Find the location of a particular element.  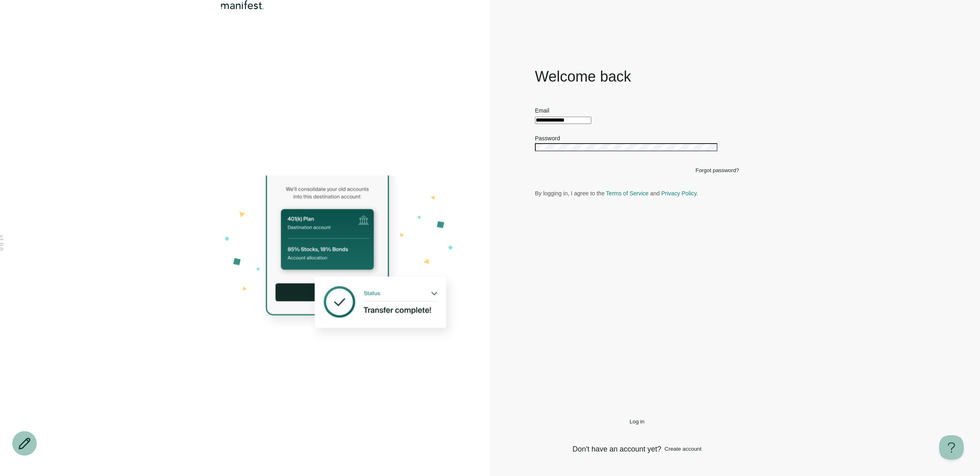

label: Password is located at coordinates (547, 139).